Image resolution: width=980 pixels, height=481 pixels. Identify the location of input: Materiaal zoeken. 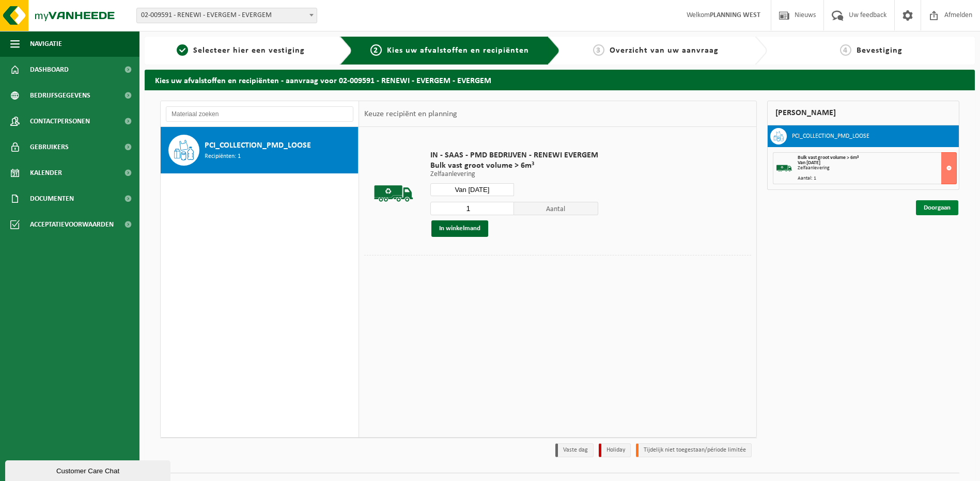
(260, 114).